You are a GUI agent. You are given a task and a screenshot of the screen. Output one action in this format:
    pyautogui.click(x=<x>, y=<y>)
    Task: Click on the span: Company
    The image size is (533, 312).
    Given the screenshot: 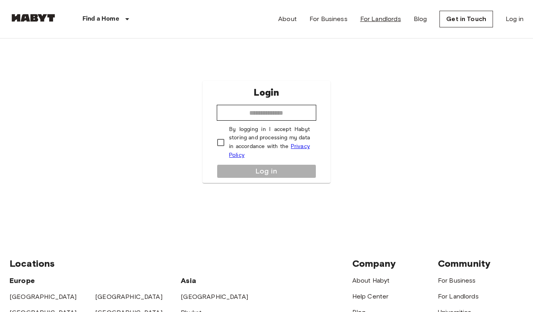 What is the action you would take?
    pyautogui.click(x=374, y=263)
    